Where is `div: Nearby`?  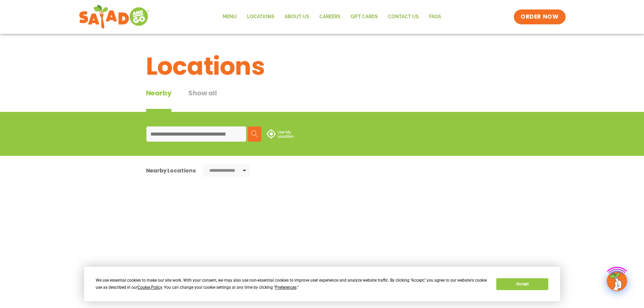
div: Nearby is located at coordinates (159, 100).